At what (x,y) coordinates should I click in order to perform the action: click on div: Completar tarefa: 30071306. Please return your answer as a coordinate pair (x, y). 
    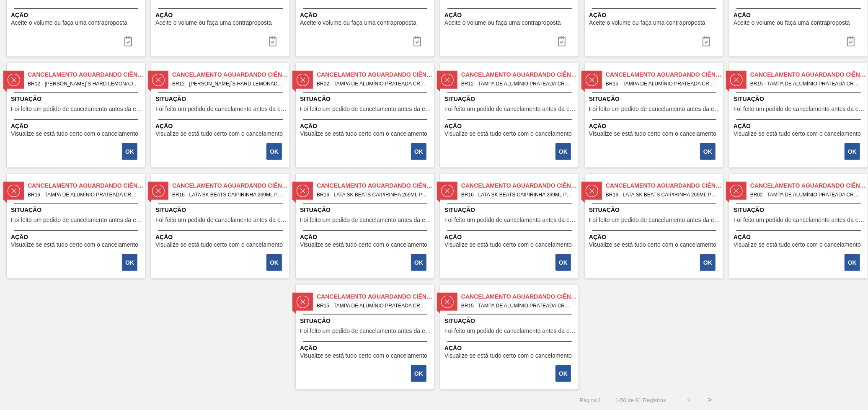
    Looking at the image, I should click on (128, 42).